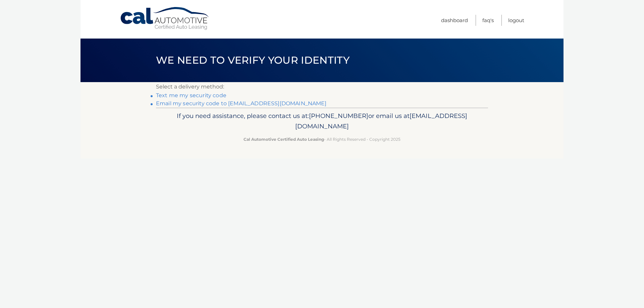  What do you see at coordinates (455, 20) in the screenshot?
I see `a: Dashboard` at bounding box center [455, 20].